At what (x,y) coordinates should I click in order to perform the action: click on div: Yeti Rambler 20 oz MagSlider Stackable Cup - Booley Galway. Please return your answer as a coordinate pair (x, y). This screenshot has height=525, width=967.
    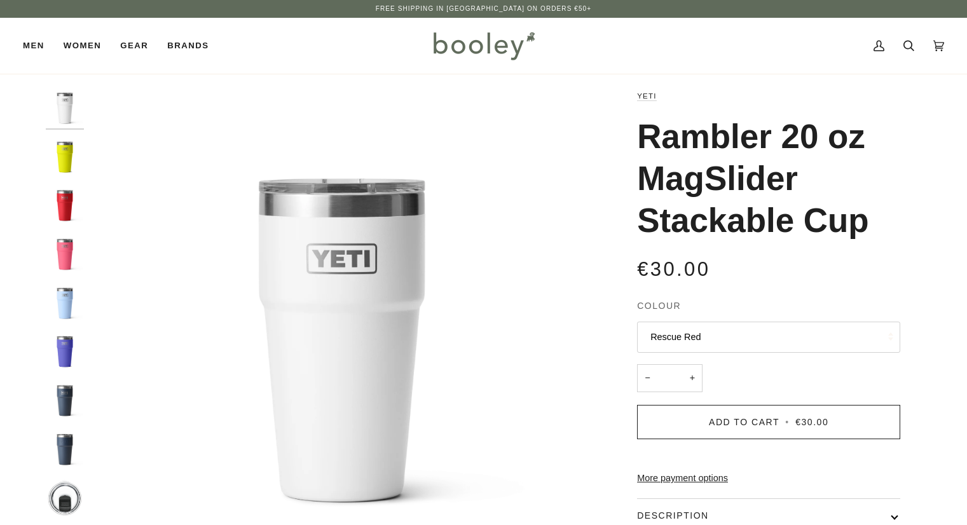
    Looking at the image, I should click on (65, 498).